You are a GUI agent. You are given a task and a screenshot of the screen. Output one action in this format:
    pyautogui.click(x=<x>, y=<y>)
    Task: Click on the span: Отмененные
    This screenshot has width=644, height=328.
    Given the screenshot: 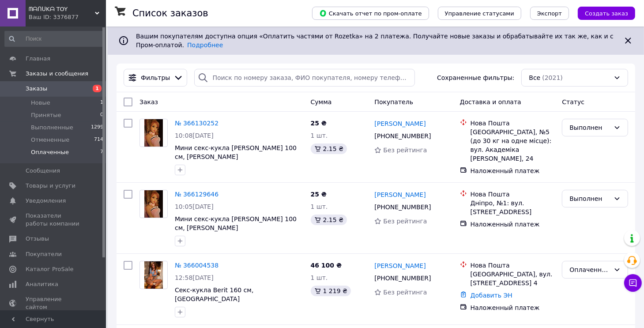 What is the action you would take?
    pyautogui.click(x=50, y=140)
    